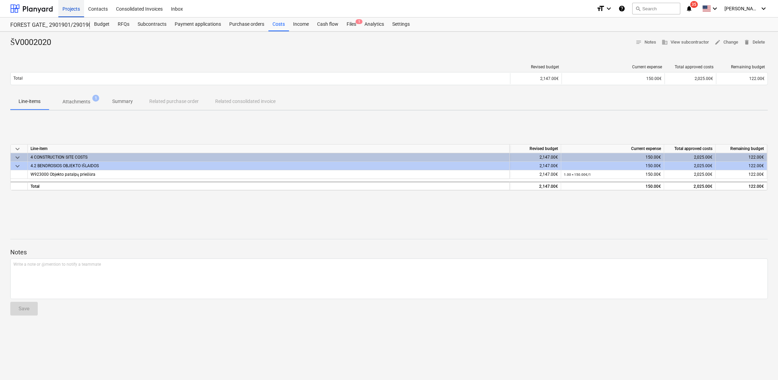  I want to click on div: FOREST GATE_ 2901901/2901902/2901903, so click(46, 25).